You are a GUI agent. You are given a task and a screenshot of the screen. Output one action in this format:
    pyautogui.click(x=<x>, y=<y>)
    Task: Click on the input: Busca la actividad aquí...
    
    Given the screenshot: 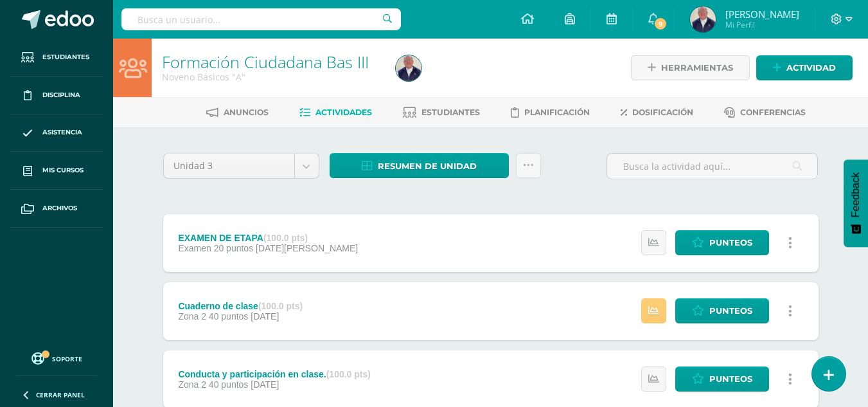 What is the action you would take?
    pyautogui.click(x=711, y=166)
    